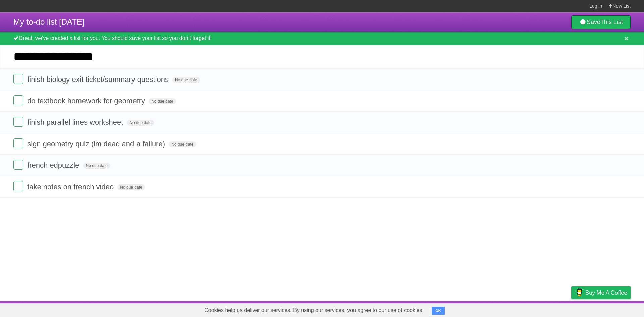 This screenshot has height=317, width=644. I want to click on b: This List, so click(611, 22).